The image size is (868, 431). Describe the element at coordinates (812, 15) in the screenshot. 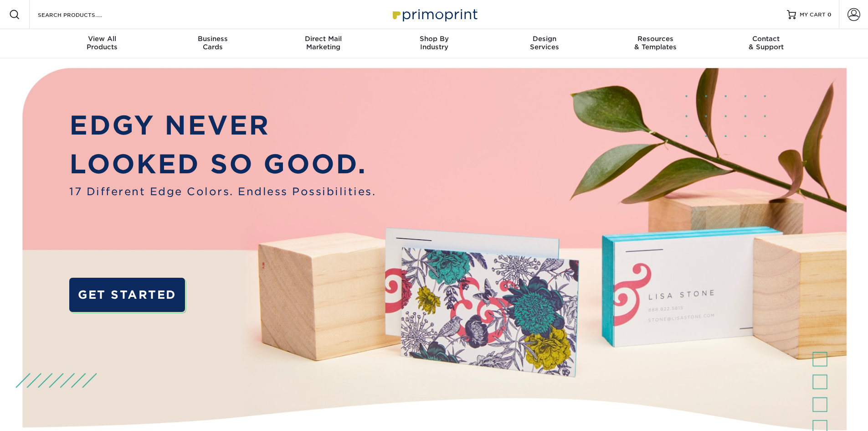

I see `span: MY CART` at that location.